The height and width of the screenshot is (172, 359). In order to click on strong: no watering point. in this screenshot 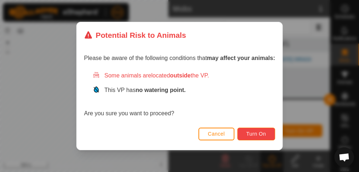, I will do `click(161, 90)`.